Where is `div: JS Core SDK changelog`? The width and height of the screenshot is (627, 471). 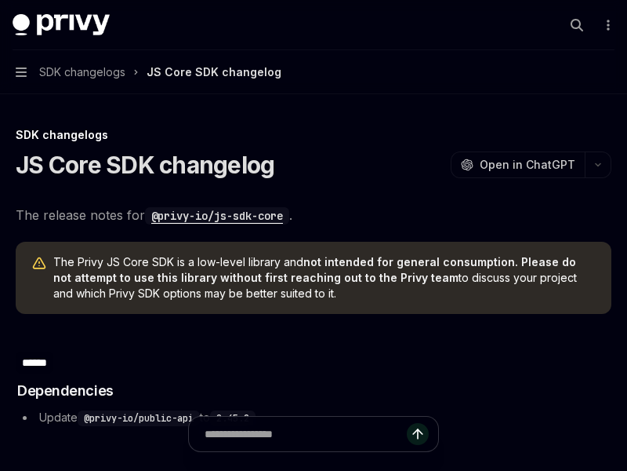 div: JS Core SDK changelog is located at coordinates (214, 72).